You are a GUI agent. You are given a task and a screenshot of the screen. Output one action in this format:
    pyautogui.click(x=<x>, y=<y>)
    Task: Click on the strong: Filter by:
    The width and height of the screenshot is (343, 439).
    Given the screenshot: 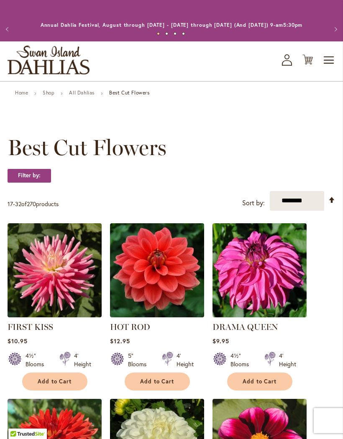 What is the action you would take?
    pyautogui.click(x=29, y=176)
    